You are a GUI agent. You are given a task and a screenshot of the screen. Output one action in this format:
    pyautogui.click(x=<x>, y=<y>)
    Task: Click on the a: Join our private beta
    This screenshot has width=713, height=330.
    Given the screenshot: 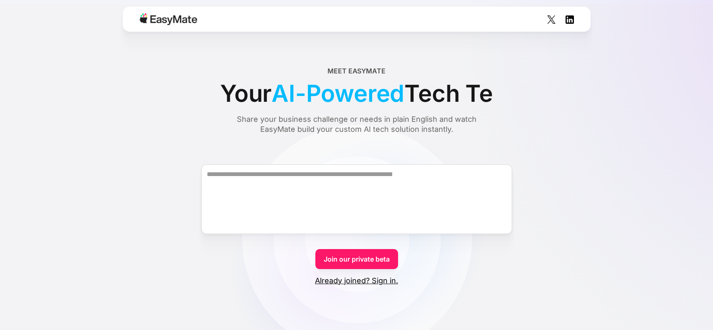 What is the action you would take?
    pyautogui.click(x=357, y=259)
    